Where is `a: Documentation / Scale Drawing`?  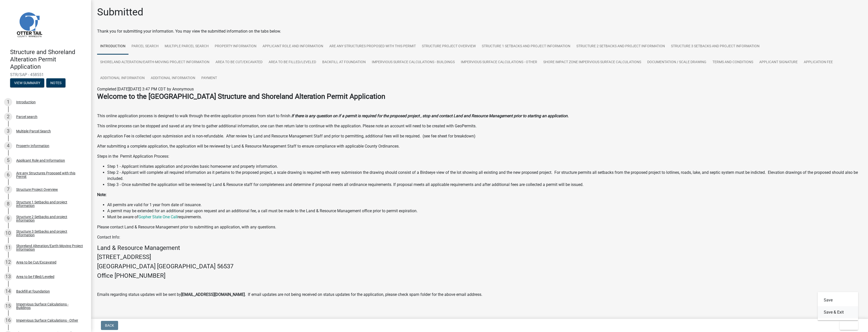 a: Documentation / Scale Drawing is located at coordinates (677, 63).